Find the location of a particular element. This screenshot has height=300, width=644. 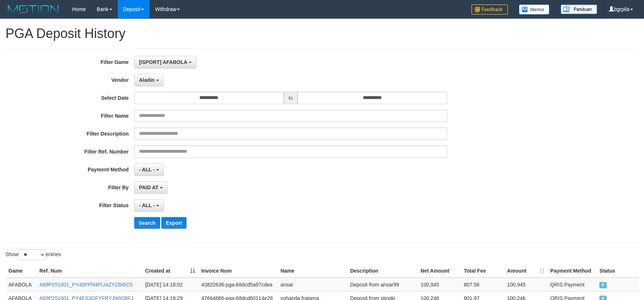

th: Total Fee is located at coordinates (482, 271).